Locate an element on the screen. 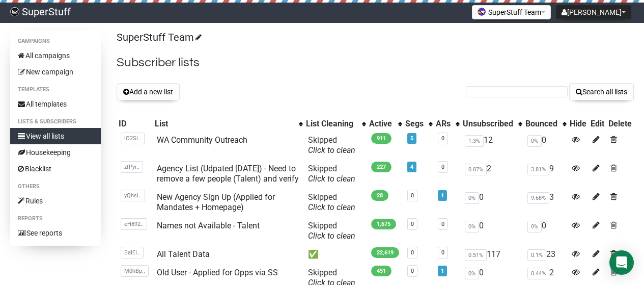 Image resolution: width=644 pixels, height=285 pixels. span: 0.51% is located at coordinates (475, 254).